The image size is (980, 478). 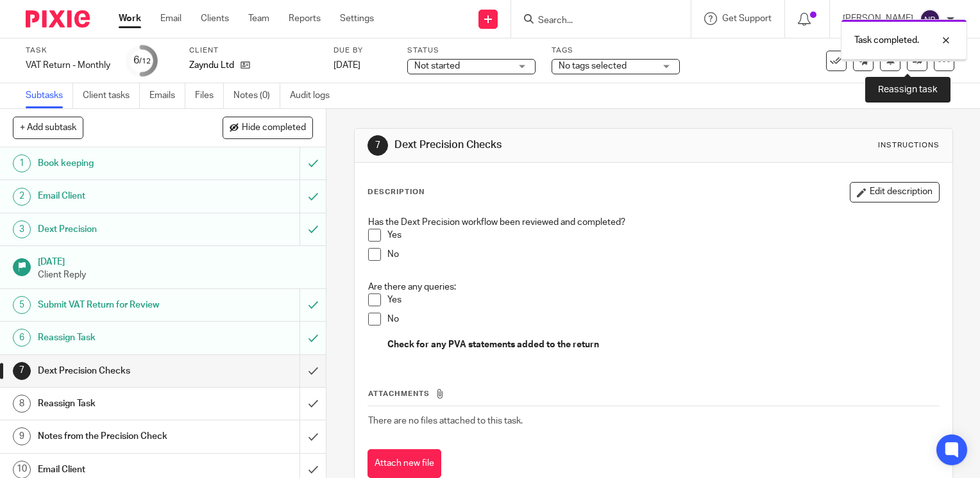 I want to click on strong: Check for any PVA statements added to the return, so click(x=493, y=345).